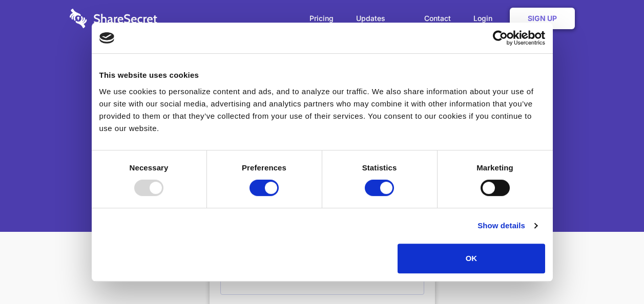  Describe the element at coordinates (380, 167) in the screenshot. I see `strong: Statistics` at that location.